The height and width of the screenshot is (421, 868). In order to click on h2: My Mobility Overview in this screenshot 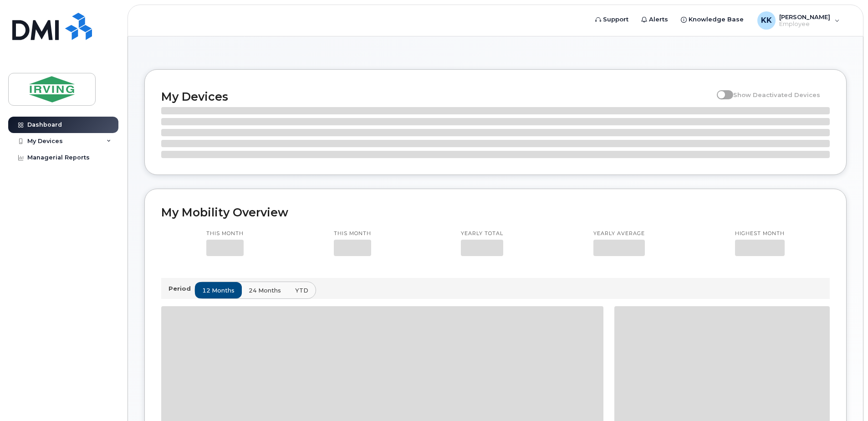, I will do `click(495, 212)`.